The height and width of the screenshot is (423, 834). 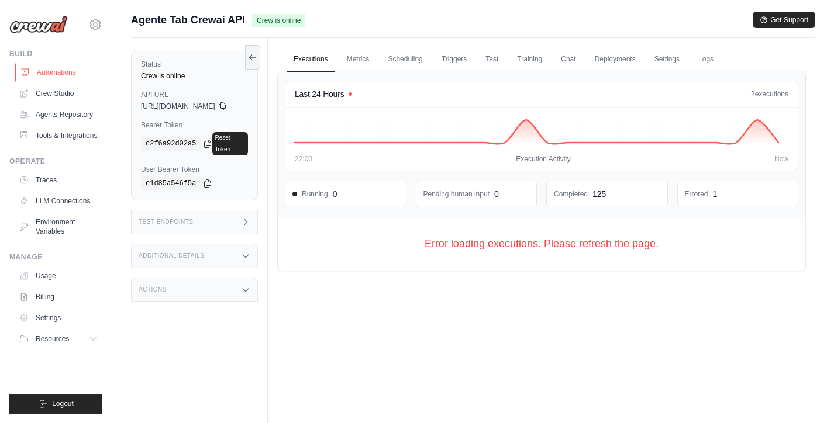 What do you see at coordinates (571, 194) in the screenshot?
I see `dd: Completed` at bounding box center [571, 194].